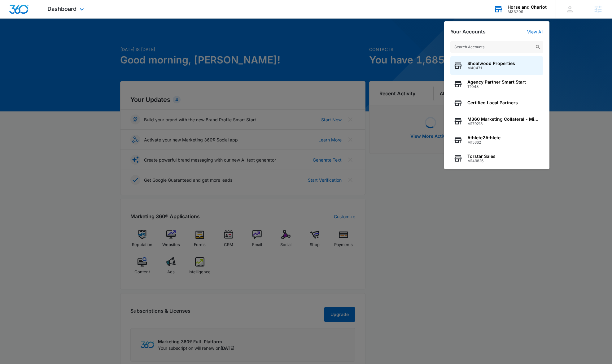  Describe the element at coordinates (484, 138) in the screenshot. I see `span: Athlete2Athlete` at that location.